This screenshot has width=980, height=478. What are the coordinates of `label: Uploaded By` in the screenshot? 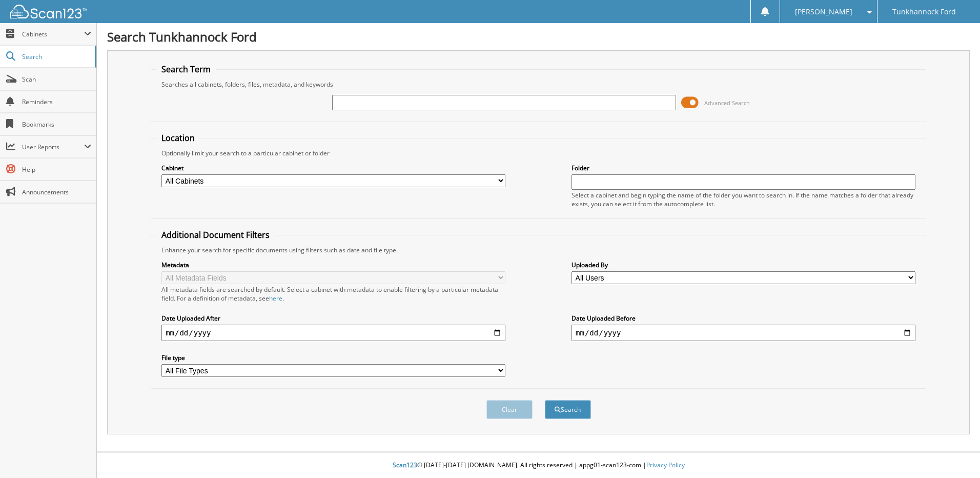 It's located at (743, 265).